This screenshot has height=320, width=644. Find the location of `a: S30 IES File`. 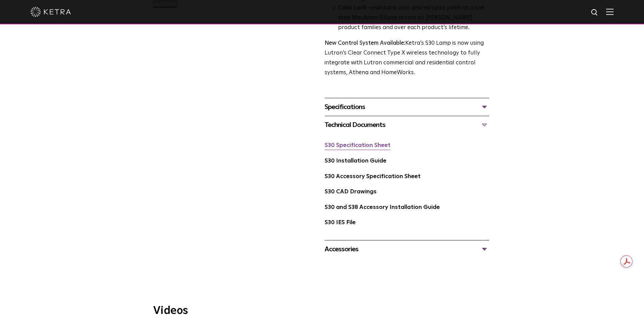

a: S30 IES File is located at coordinates (340, 222).